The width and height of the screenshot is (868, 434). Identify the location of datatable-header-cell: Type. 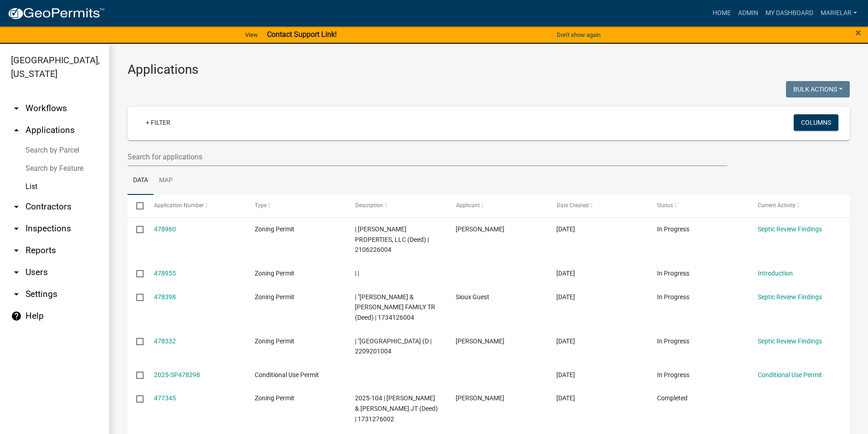
(296, 206).